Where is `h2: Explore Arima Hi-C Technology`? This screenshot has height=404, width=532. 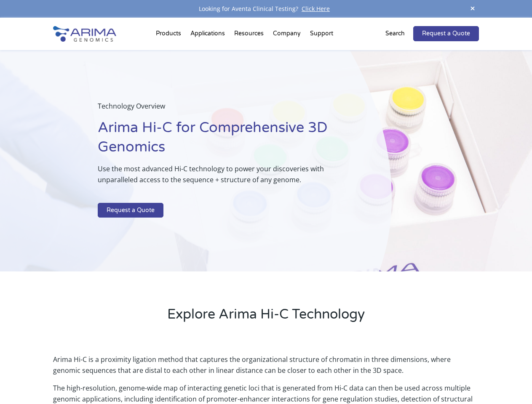 h2: Explore Arima Hi-C Technology is located at coordinates (266, 318).